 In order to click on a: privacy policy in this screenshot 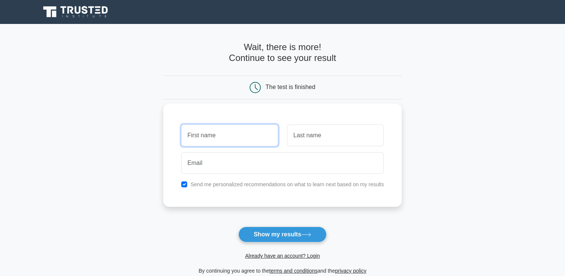, I will do `click(351, 270)`.